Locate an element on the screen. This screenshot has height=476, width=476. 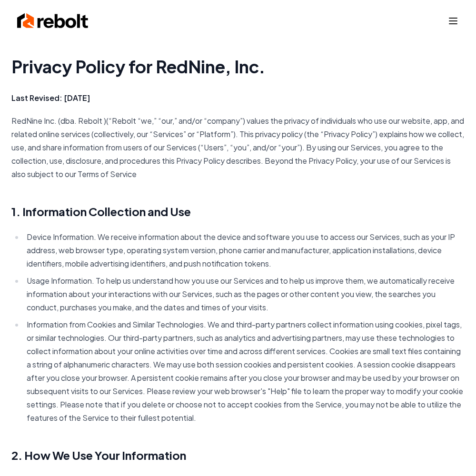
li: Information from Cookies and Similar Technologies. We and third-party partners collect informatio... is located at coordinates (244, 371).